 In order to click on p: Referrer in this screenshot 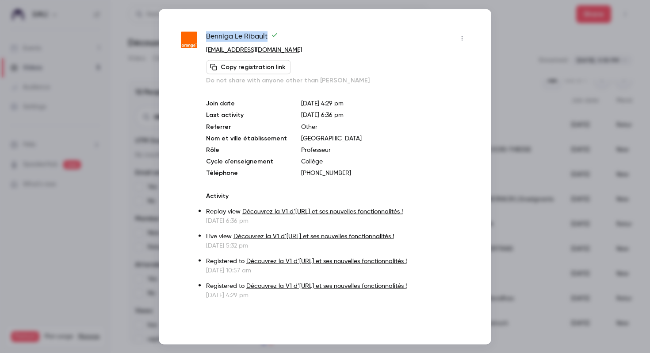, I will do `click(246, 126)`.